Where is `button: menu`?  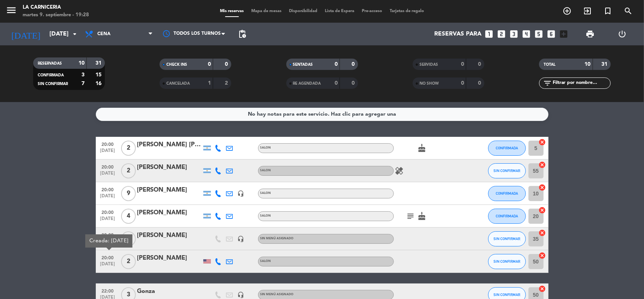 button: menu is located at coordinates (11, 11).